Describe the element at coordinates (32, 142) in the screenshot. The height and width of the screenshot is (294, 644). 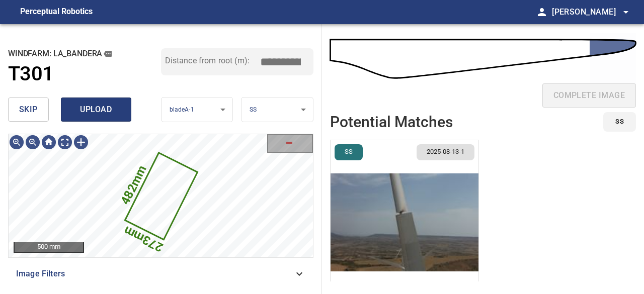
I see `img: Zoom out` at that location.